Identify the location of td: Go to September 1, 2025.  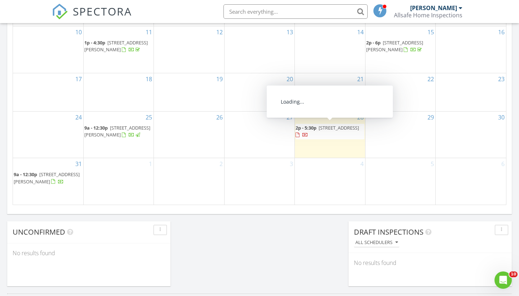
(118, 181).